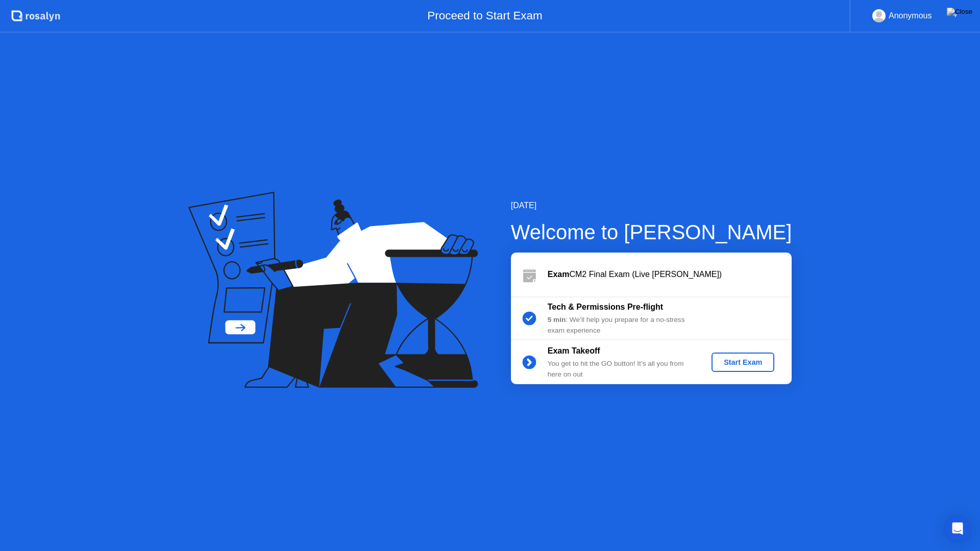  I want to click on b: 5 min, so click(557, 319).